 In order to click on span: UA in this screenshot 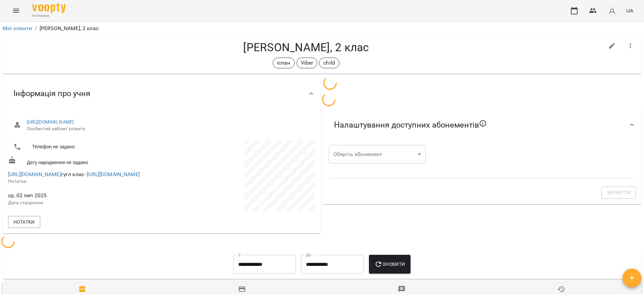, I will do `click(629, 11)`.